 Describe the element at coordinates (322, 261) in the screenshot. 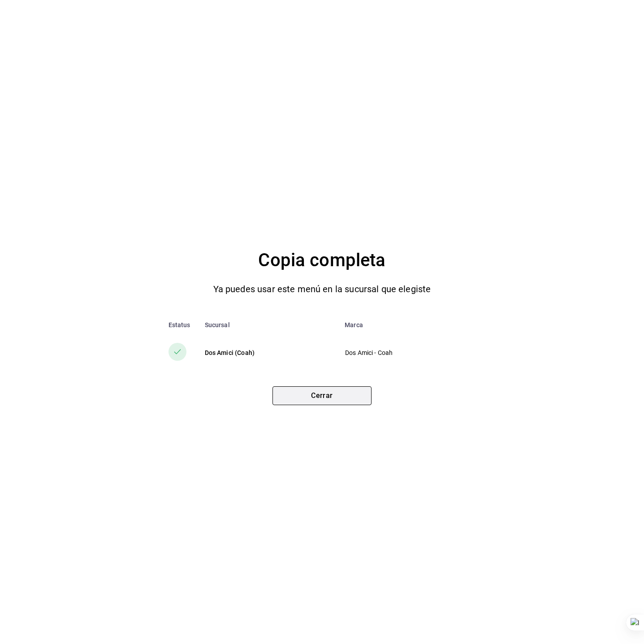

I see `h4: Copia completa` at that location.